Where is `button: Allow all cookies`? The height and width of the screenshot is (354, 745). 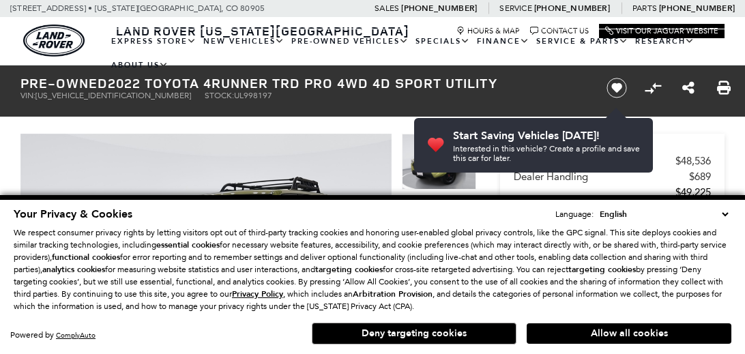 button: Allow all cookies is located at coordinates (629, 333).